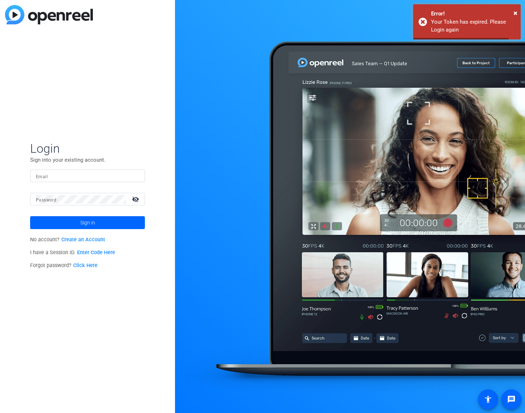 The image size is (525, 413). What do you see at coordinates (473, 26) in the screenshot?
I see `div: Your Token has expired. Please Login again` at bounding box center [473, 26].